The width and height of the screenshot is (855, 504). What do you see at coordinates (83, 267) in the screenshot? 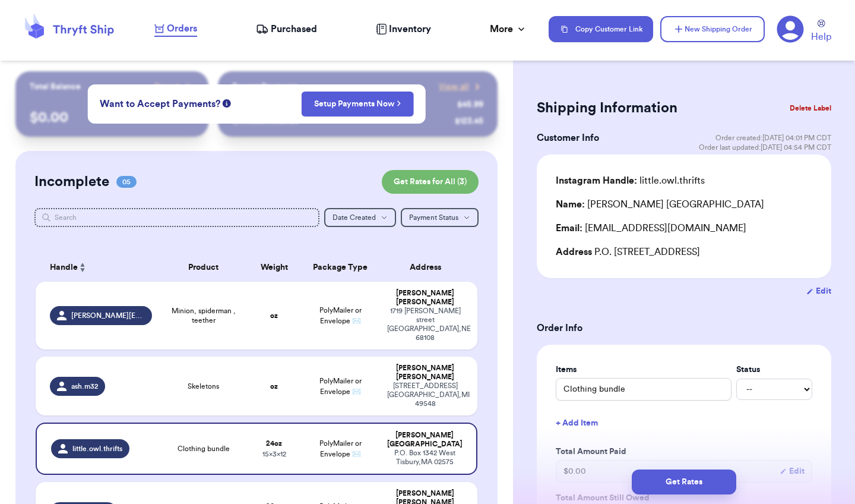
I see `button: Sort ascending` at bounding box center [83, 267].